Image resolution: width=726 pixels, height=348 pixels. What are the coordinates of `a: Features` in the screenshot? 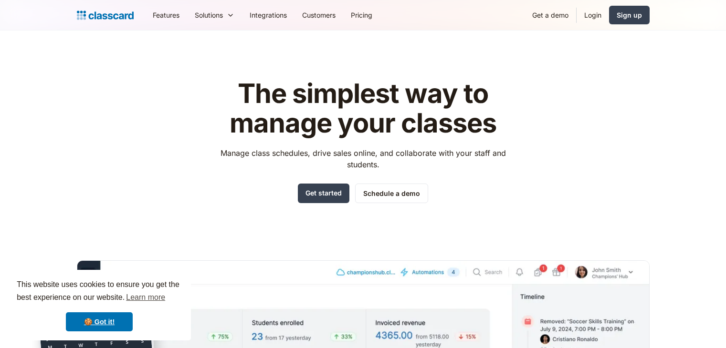 It's located at (166, 15).